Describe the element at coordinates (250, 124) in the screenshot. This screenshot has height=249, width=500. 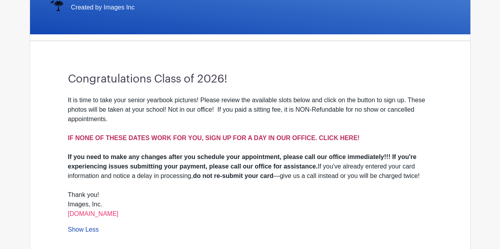
I see `div: It is time to take your senior yearbook pictures! Please review the available slots below and cli...` at that location.